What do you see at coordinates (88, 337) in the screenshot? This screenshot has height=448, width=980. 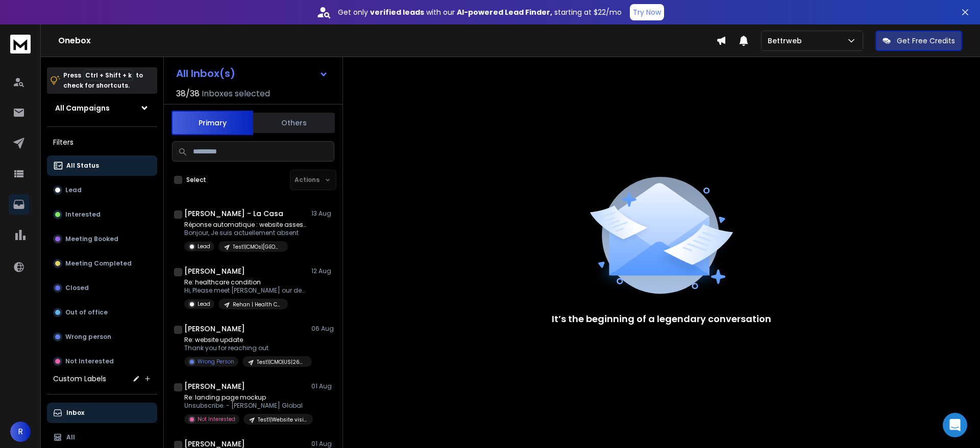 I see `p: Wrong person` at bounding box center [88, 337].